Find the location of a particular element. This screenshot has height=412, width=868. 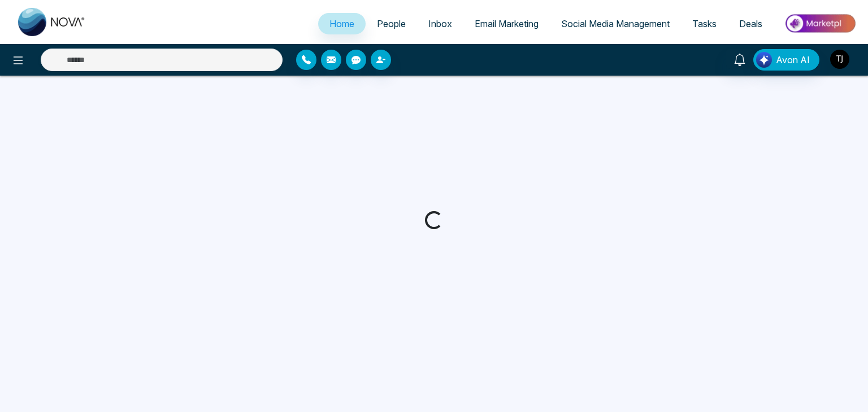

a: Deals is located at coordinates (750, 24).